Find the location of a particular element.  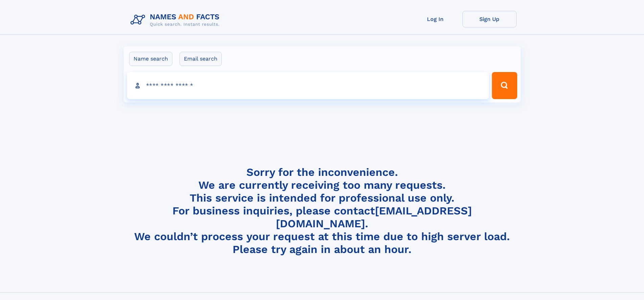

label: Email search is located at coordinates (200, 59).